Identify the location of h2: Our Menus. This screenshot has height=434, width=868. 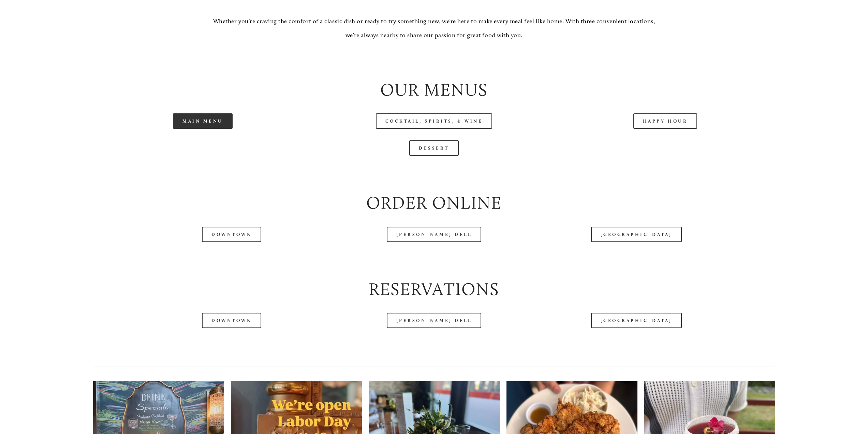
(434, 89).